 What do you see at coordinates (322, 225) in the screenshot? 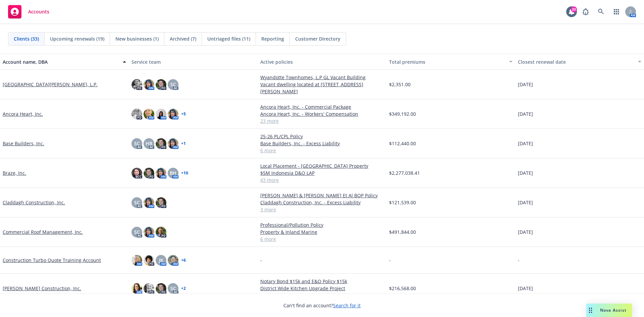
I see `a: Professional/Pollution Policy` at bounding box center [322, 225].